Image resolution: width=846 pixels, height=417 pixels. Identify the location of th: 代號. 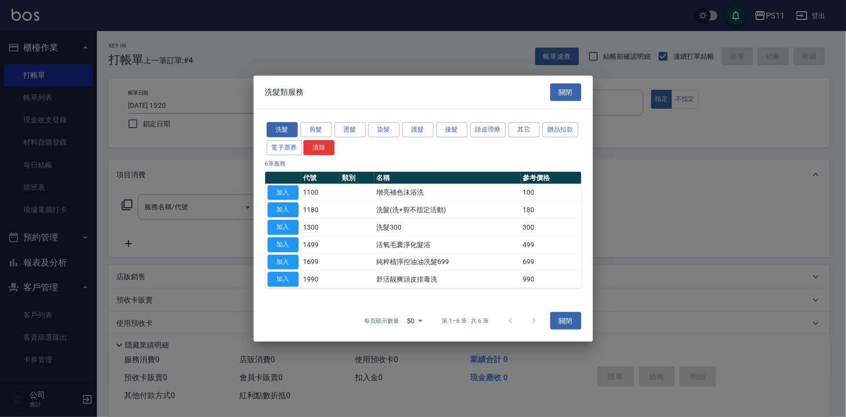
(320, 177).